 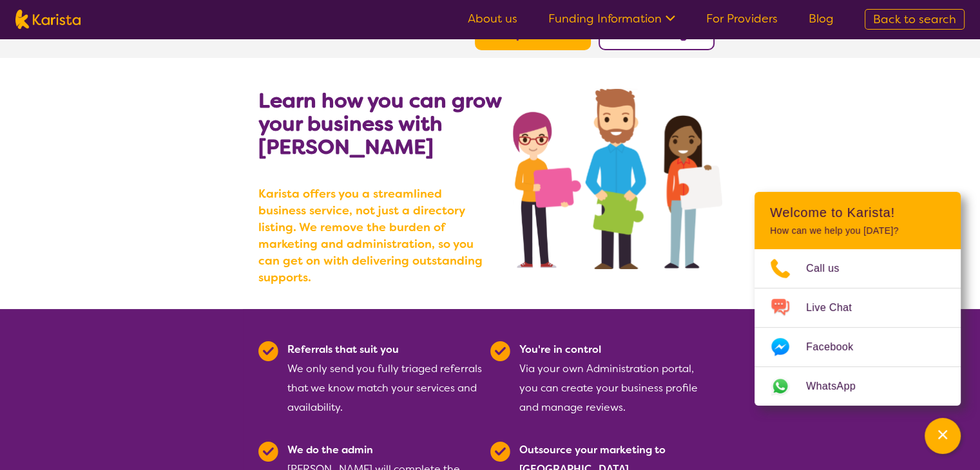 What do you see at coordinates (858, 386) in the screenshot?
I see `a: Web link opens in a new tab.` at bounding box center [858, 386].